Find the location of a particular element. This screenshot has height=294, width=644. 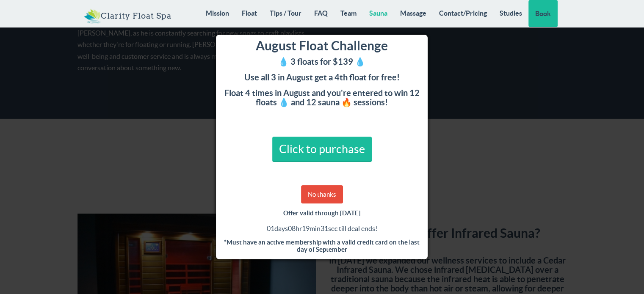

a: Click to purchase is located at coordinates (322, 149).